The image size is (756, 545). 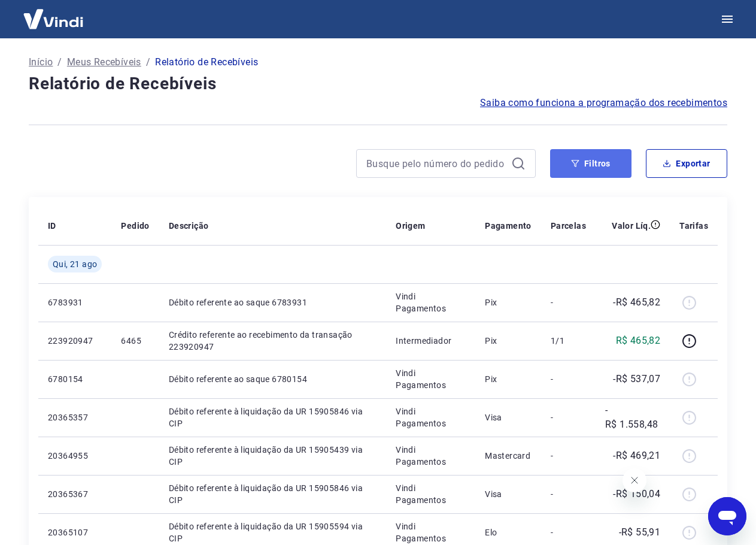 I want to click on button: Exportar, so click(x=687, y=163).